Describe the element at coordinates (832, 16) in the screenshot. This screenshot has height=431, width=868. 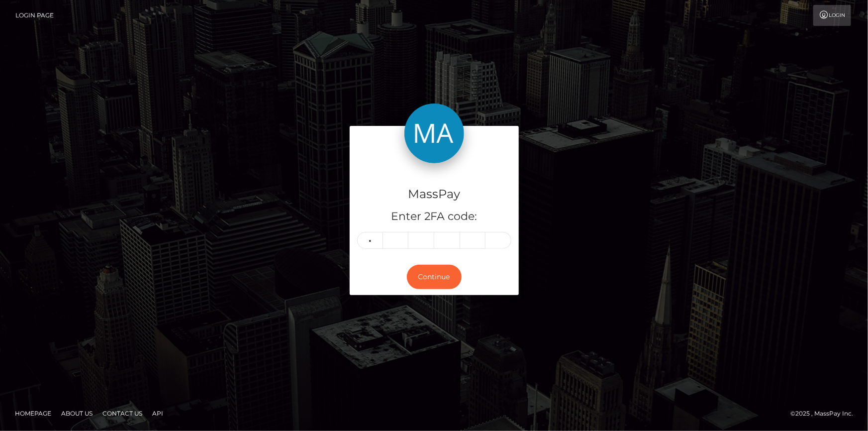
I see `a: Login` at that location.